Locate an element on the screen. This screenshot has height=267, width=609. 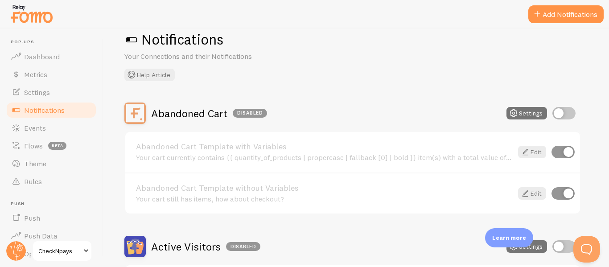
a: Theme is located at coordinates (51, 164).